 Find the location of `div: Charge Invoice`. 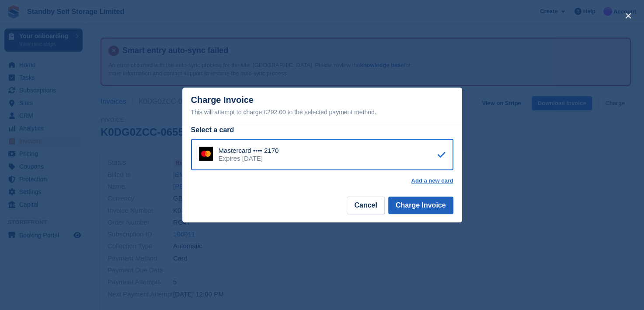

div: Charge Invoice is located at coordinates (322, 106).